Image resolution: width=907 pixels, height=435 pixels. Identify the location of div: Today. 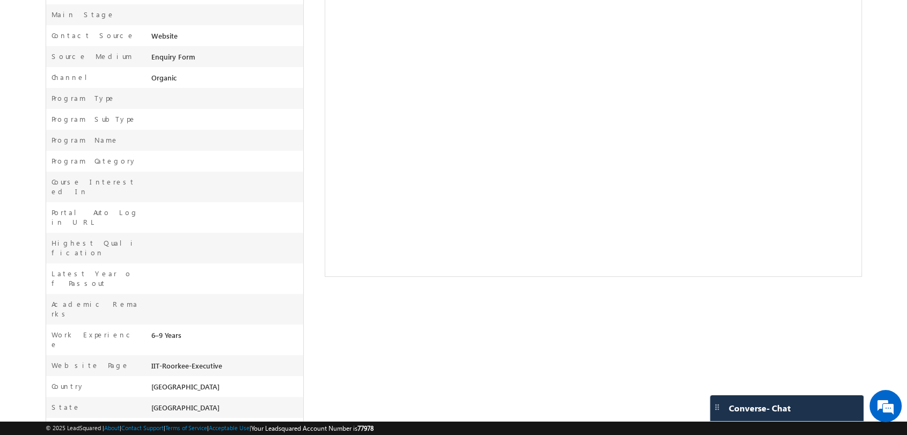
(28, 47).